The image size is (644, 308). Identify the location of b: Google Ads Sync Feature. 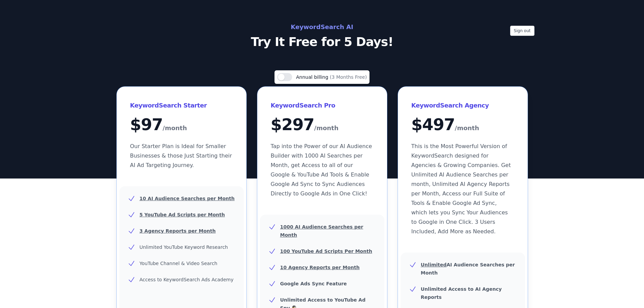
(314, 284).